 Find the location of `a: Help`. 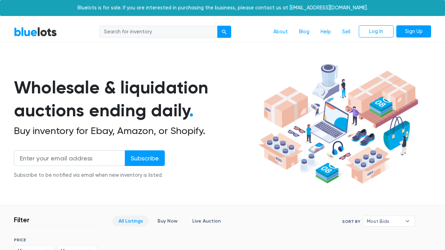

a: Help is located at coordinates (326, 32).